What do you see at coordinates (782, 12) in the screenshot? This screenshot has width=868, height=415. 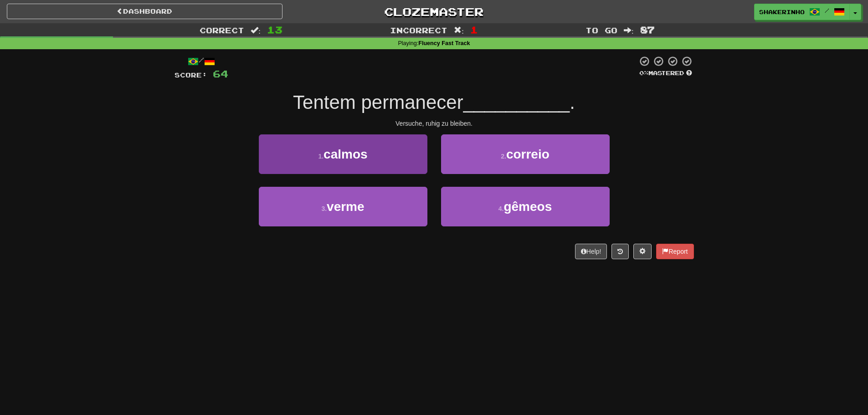 I see `span: shakerinho` at bounding box center [782, 12].